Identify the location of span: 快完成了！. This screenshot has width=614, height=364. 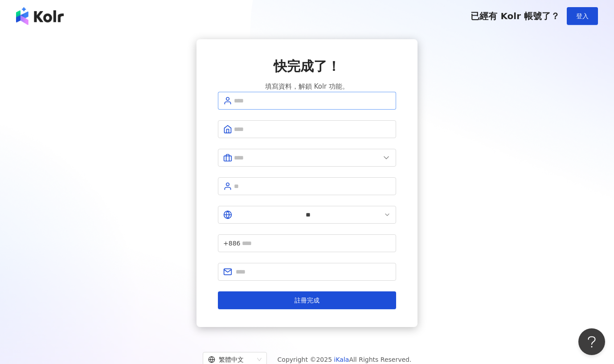
(307, 66).